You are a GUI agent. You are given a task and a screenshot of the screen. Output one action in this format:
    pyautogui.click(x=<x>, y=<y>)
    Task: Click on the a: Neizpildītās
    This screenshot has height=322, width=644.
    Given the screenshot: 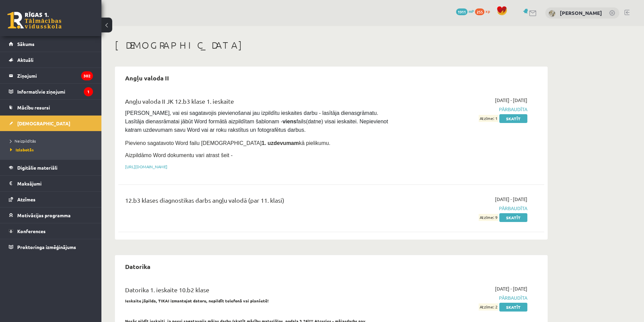 What is the action you would take?
    pyautogui.click(x=52, y=141)
    